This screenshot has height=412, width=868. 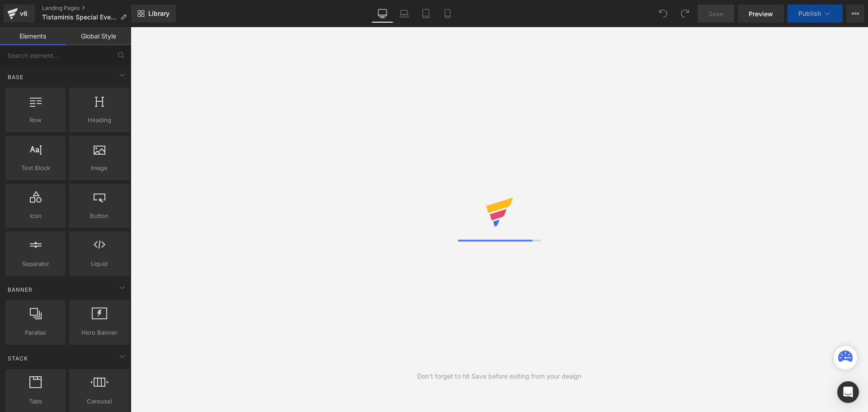 I want to click on div: Don't forget to hit Save before exiting from your design, so click(x=499, y=376).